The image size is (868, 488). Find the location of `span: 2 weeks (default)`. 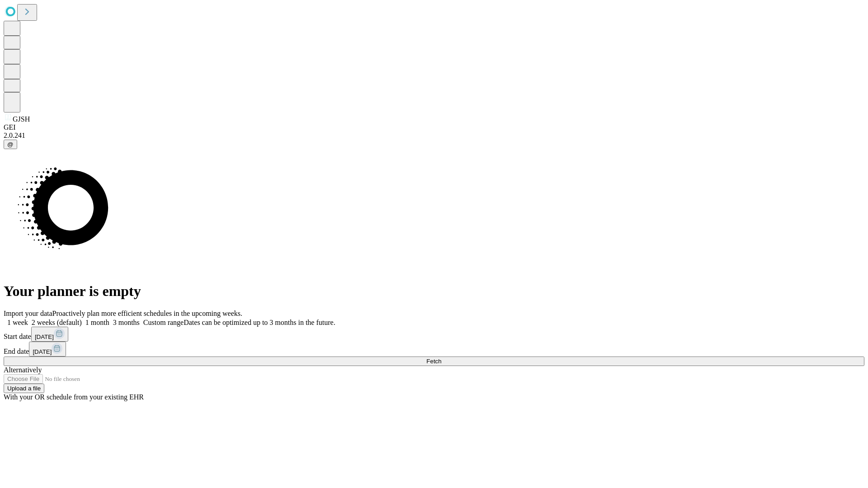

span: 2 weeks (default) is located at coordinates (57, 322).